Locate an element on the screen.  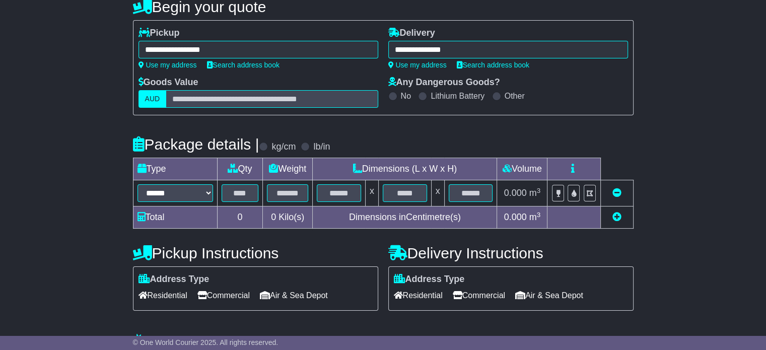
h4: Pickup Instructions is located at coordinates (255, 253).